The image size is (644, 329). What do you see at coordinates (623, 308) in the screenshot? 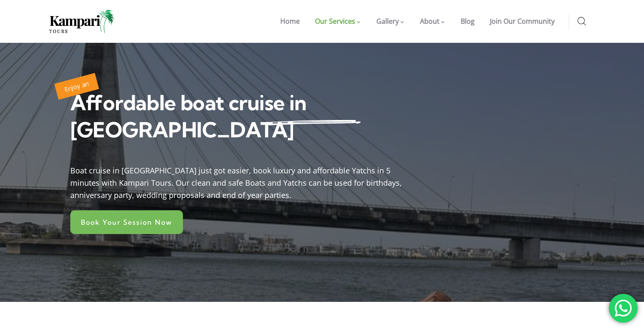
I see `div: 'Get` at bounding box center [623, 308].